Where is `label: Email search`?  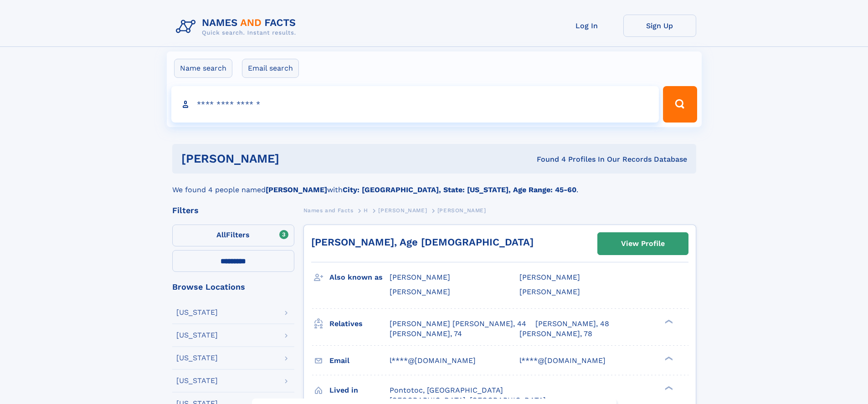 label: Email search is located at coordinates (270, 68).